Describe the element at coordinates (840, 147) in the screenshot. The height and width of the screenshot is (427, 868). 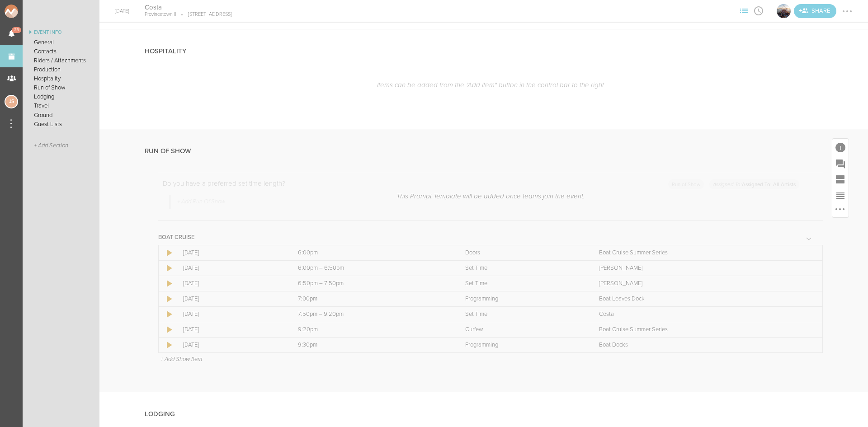
I see `div: Add Item` at that location.